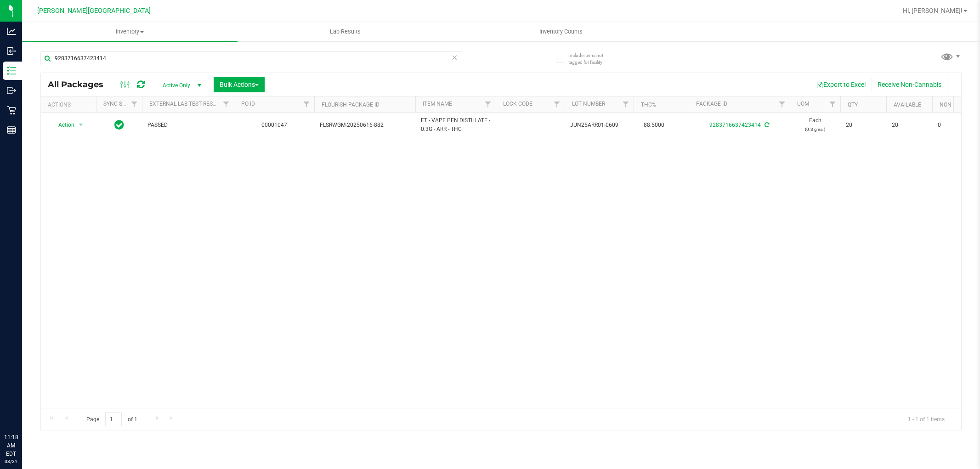 This screenshot has height=469, width=980. What do you see at coordinates (853, 105) in the screenshot?
I see `a: Qty` at bounding box center [853, 105].